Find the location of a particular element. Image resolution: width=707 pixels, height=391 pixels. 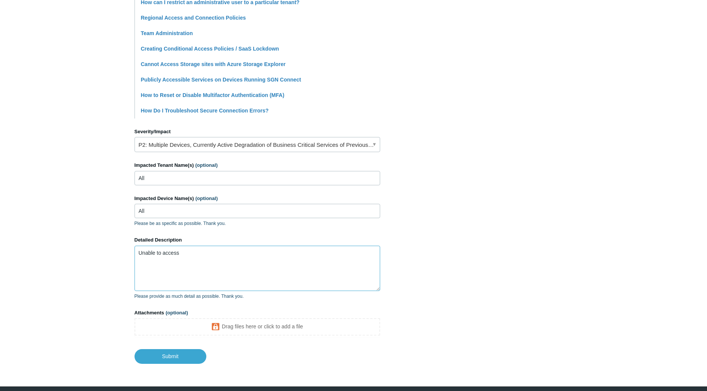

a: Creating Conditional Access Policies / SaaS Lockdown is located at coordinates (210, 49).